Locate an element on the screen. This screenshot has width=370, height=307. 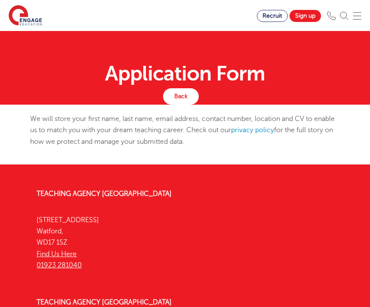
a: 01923 281040 is located at coordinates (59, 265).